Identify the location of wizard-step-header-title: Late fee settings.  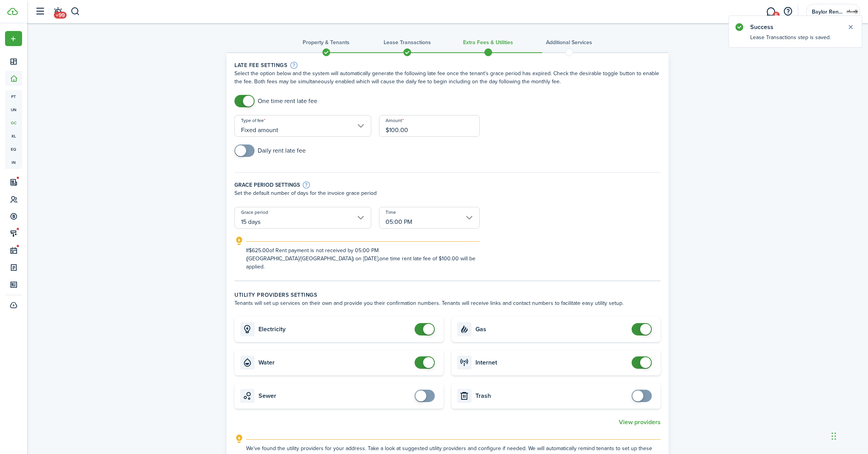
(447, 65).